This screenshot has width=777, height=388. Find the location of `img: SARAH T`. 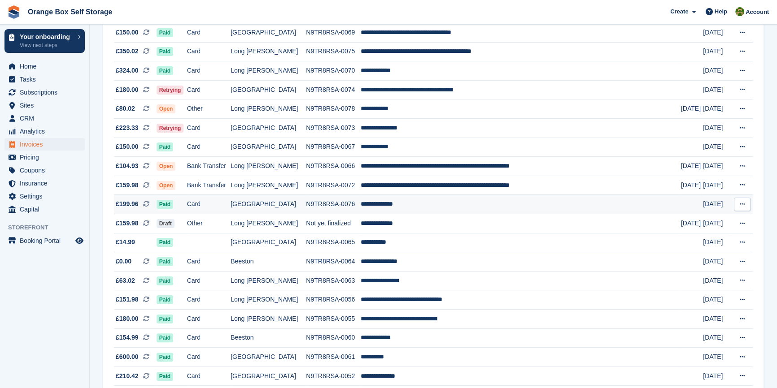

img: SARAH T is located at coordinates (739, 12).